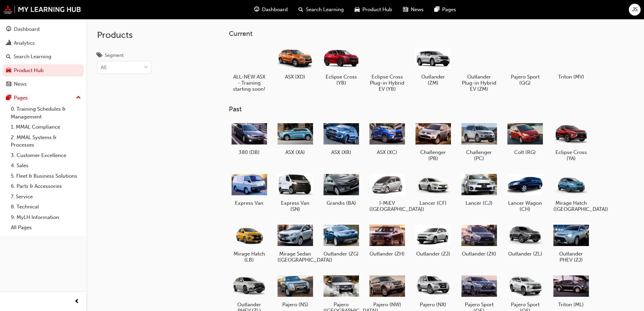 The height and width of the screenshot is (311, 644). I want to click on div: Analytics, so click(24, 43).